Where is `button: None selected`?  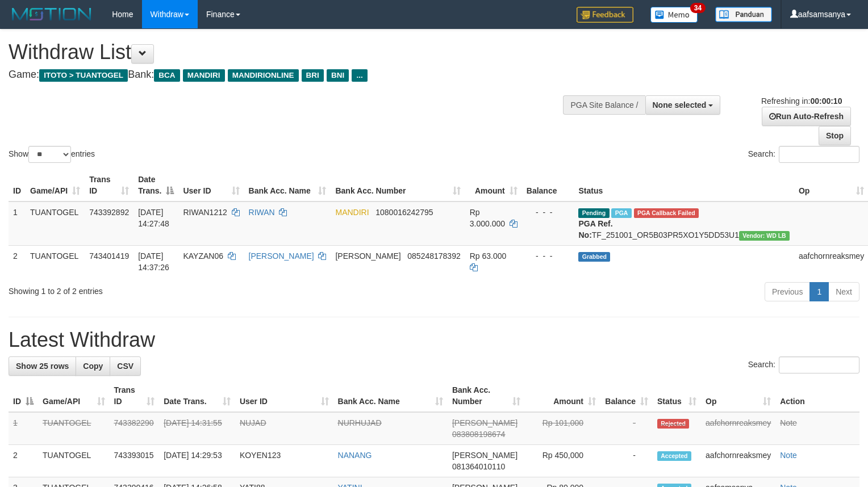 button: None selected is located at coordinates (683, 105).